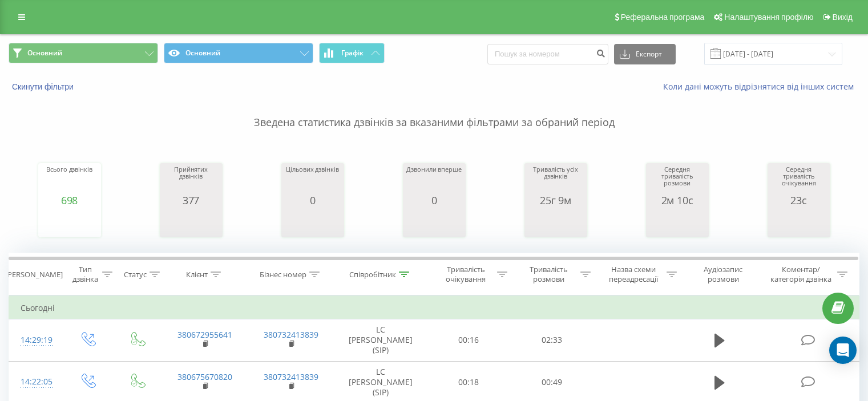 The height and width of the screenshot is (401, 868). I want to click on div: 2м 10с, so click(677, 200).